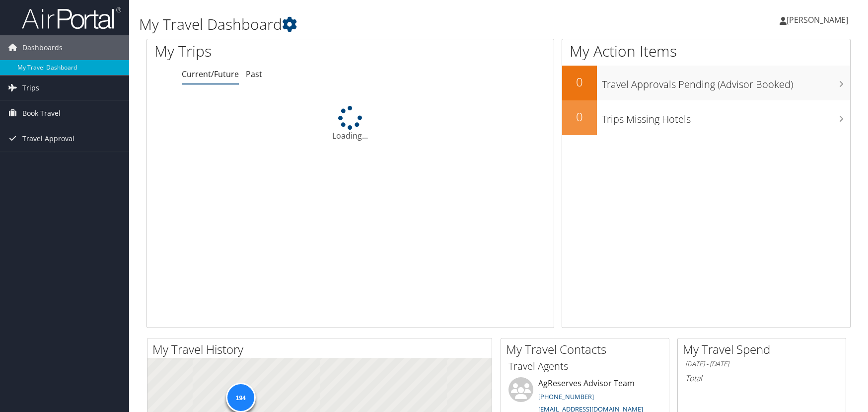  I want to click on h2: My Travel History, so click(322, 349).